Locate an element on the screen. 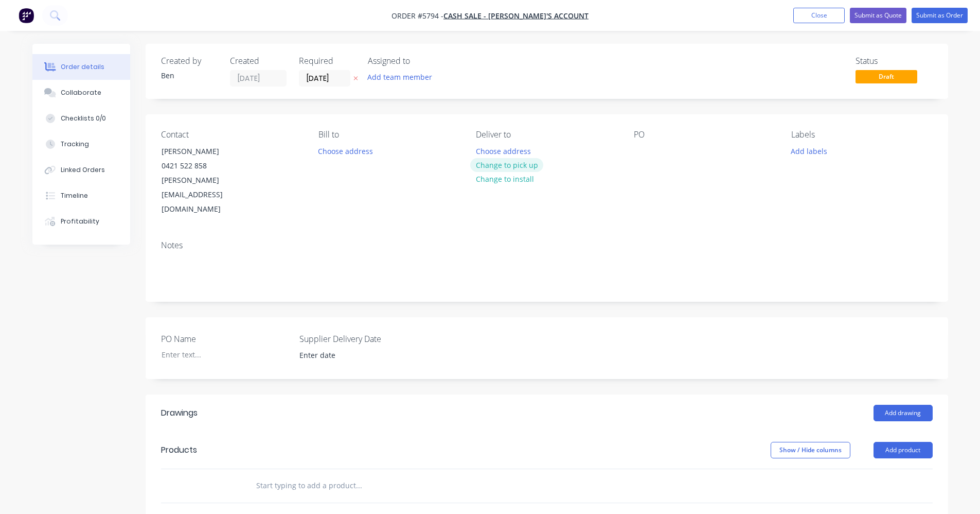 This screenshot has width=980, height=514. button: Submit as Quote is located at coordinates (878, 16).